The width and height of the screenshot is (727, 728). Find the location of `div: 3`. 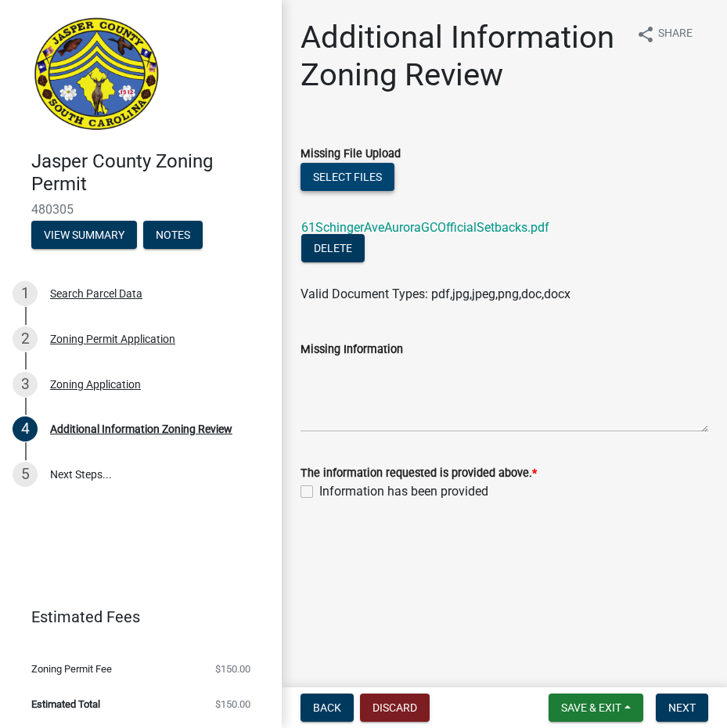

div: 3 is located at coordinates (25, 384).